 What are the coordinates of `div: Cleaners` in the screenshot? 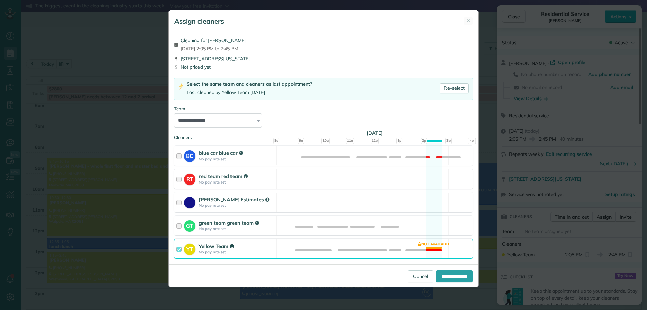 It's located at (323, 135).